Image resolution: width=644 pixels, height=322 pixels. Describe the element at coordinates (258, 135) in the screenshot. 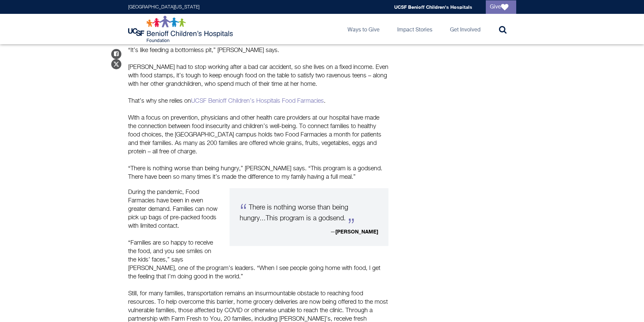

I see `p: With a focus on prevention, physicians and other health care providers at our hospital have made ...` at that location.